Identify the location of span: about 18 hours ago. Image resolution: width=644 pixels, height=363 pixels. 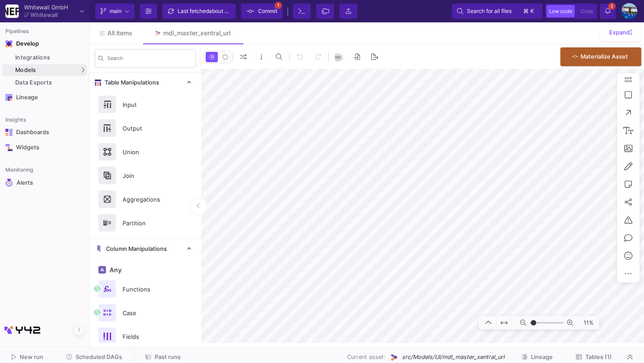
(232, 11).